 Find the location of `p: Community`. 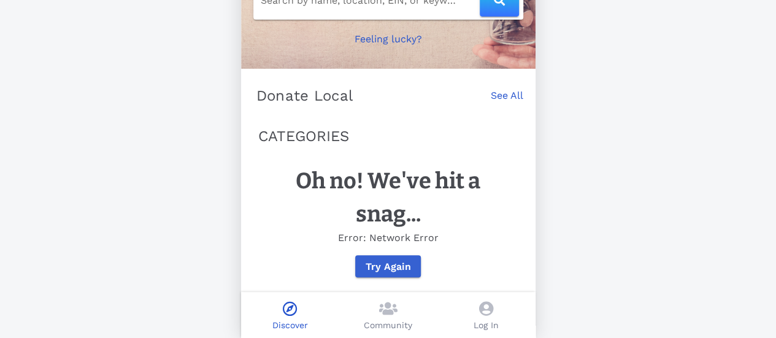

p: Community is located at coordinates (388, 325).